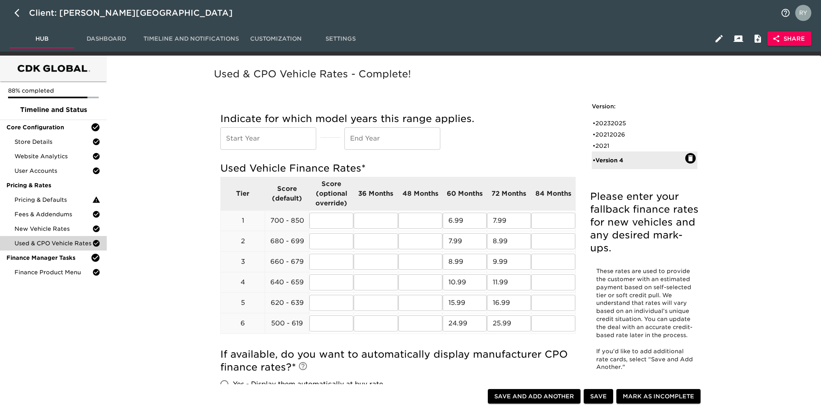  Describe the element at coordinates (644, 222) in the screenshot. I see `h5: Please enter your fallback finance rates for new vehicles and any desired mark-ups.` at that location.